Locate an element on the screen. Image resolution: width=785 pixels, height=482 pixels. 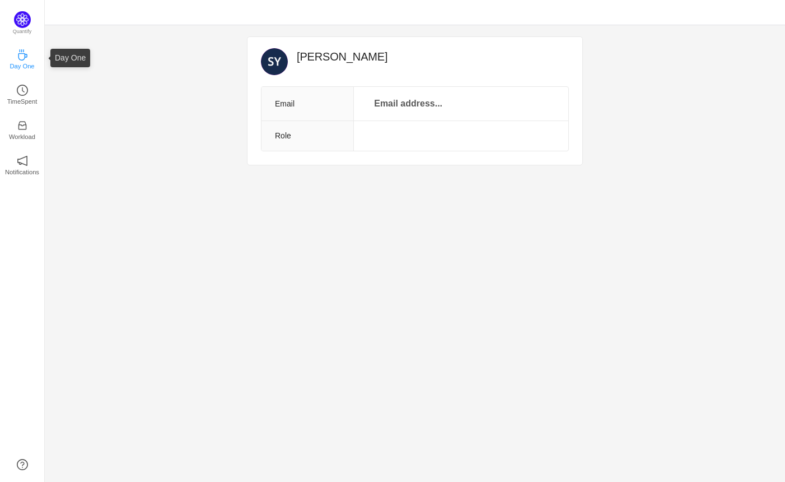
th: Email is located at coordinates (308, 104).